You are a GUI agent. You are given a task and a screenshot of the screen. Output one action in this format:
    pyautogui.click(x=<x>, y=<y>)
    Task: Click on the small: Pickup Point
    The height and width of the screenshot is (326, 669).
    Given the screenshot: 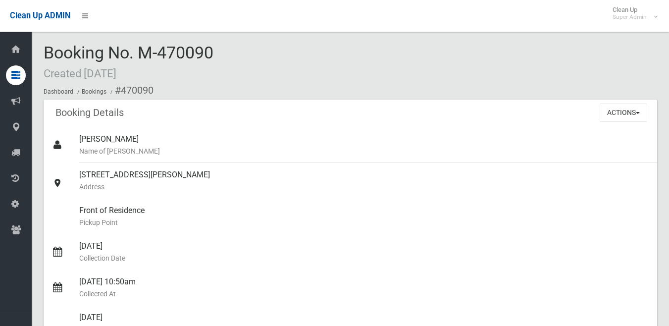 What is the action you would take?
    pyautogui.click(x=364, y=222)
    